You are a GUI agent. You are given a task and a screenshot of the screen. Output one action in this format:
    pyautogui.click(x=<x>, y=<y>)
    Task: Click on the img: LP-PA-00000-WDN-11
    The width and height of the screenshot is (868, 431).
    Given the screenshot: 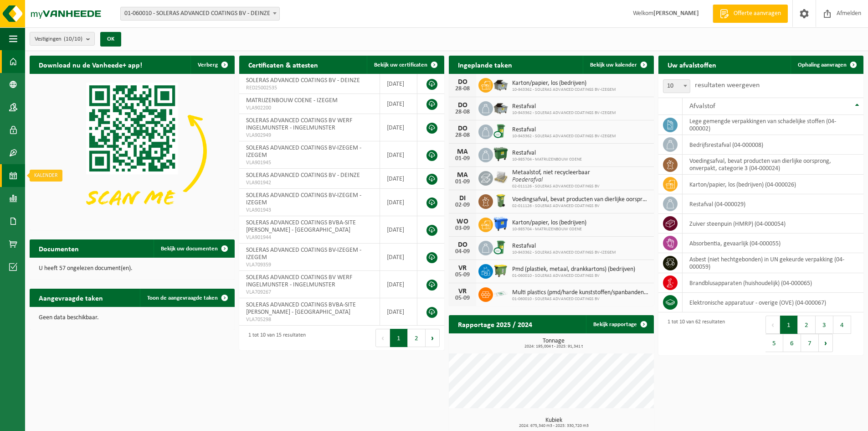 What is the action you would take?
    pyautogui.click(x=501, y=177)
    